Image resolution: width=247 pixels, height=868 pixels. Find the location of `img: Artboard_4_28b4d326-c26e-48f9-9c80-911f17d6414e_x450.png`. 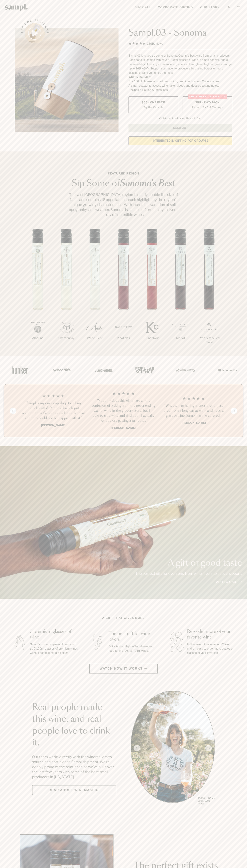

img: Artboard_4_28b4d326-c26e-48f9-9c80-911f17d6414e_x450.png is located at coordinates (144, 370).